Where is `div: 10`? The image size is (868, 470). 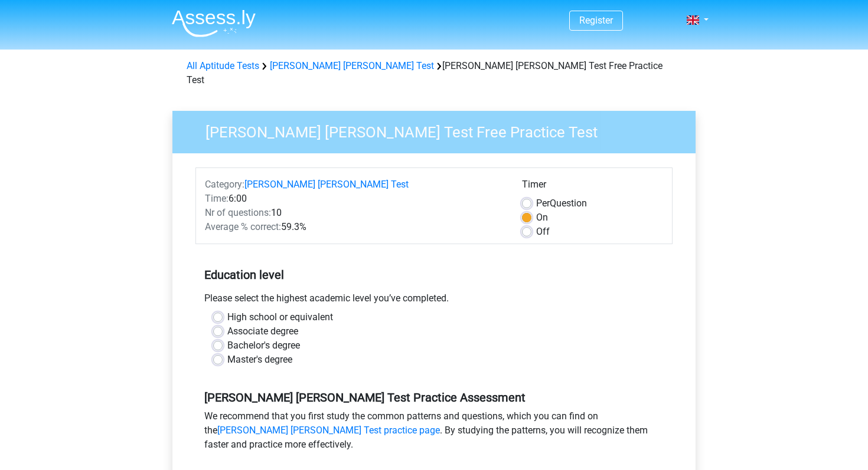
div: 10 is located at coordinates (354, 213).